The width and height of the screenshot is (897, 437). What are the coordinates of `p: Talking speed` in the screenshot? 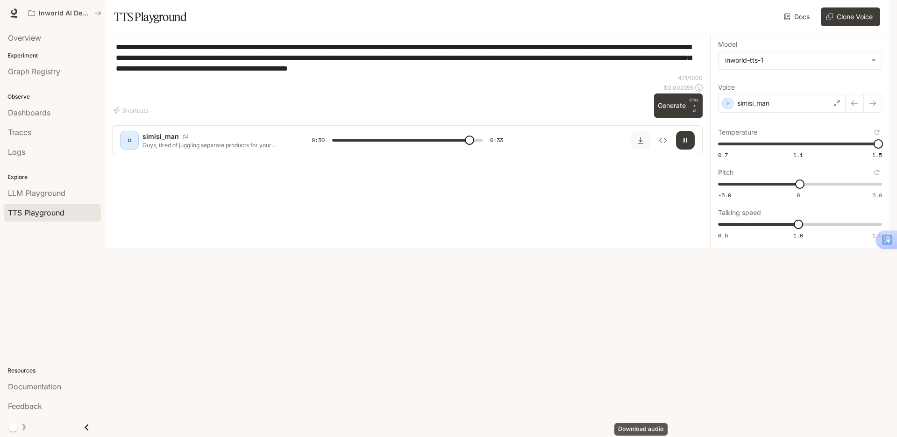 It's located at (739, 212).